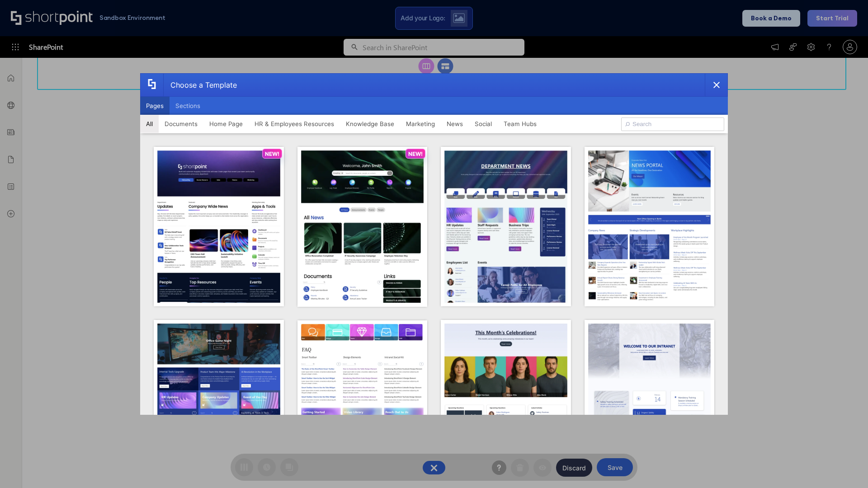 The height and width of the screenshot is (488, 868). I want to click on button: All, so click(149, 124).